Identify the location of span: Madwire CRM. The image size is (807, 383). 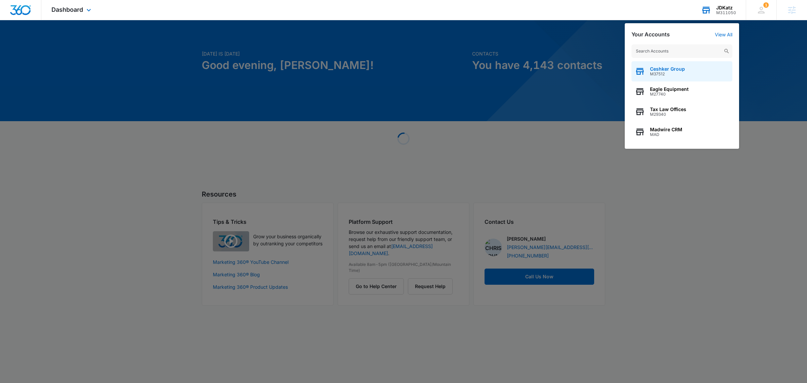
(666, 130).